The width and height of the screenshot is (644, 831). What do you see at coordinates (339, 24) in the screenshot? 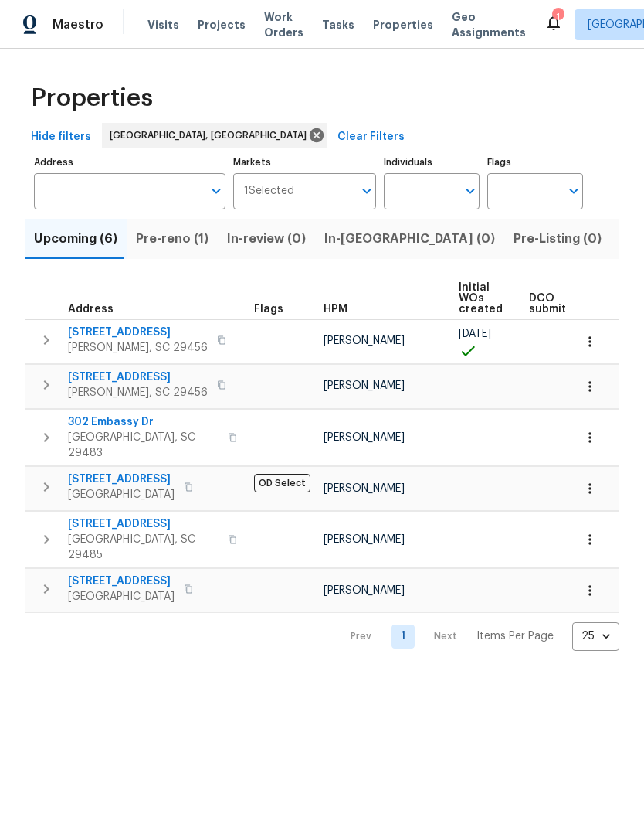
I see `span: Tasks` at bounding box center [339, 24].